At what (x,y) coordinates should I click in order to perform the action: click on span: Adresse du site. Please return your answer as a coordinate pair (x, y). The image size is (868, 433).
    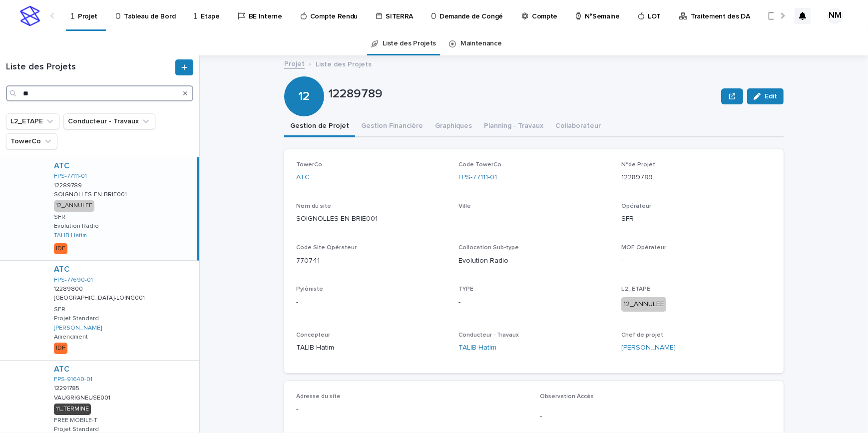
    Looking at the image, I should click on (318, 397).